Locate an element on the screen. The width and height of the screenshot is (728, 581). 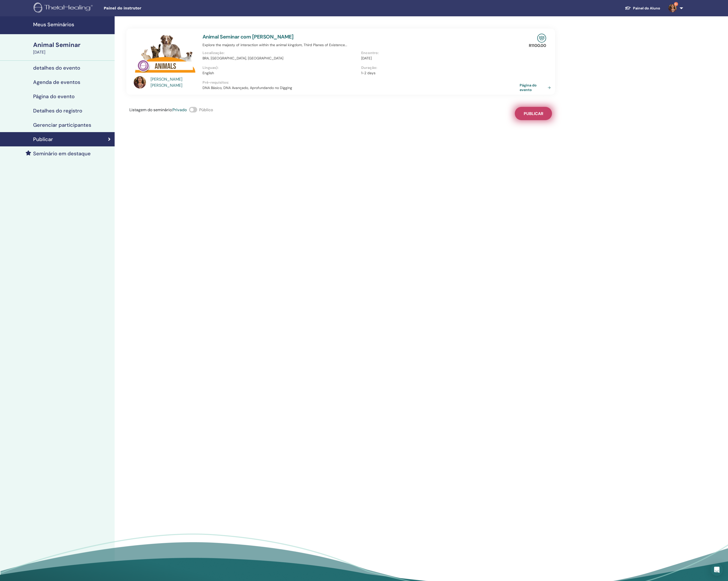
span: Publicar is located at coordinates (533, 113).